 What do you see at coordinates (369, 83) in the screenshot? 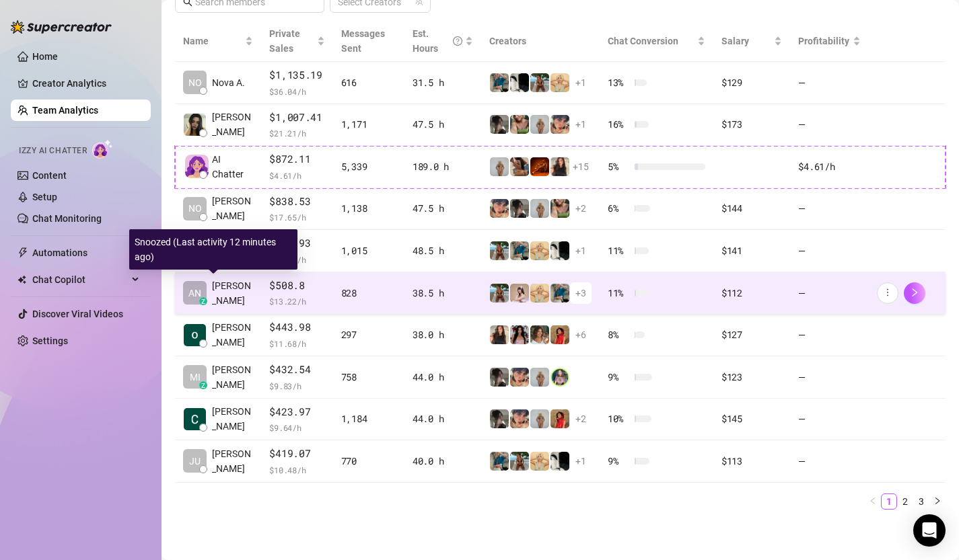
I see `div: 616` at bounding box center [369, 83].